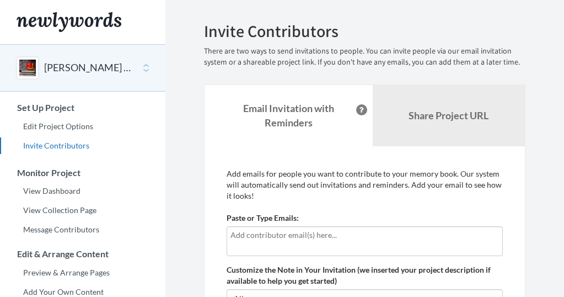 The height and width of the screenshot is (297, 564). Describe the element at coordinates (289, 115) in the screenshot. I see `strong: Email Invitation with Reminders` at that location.